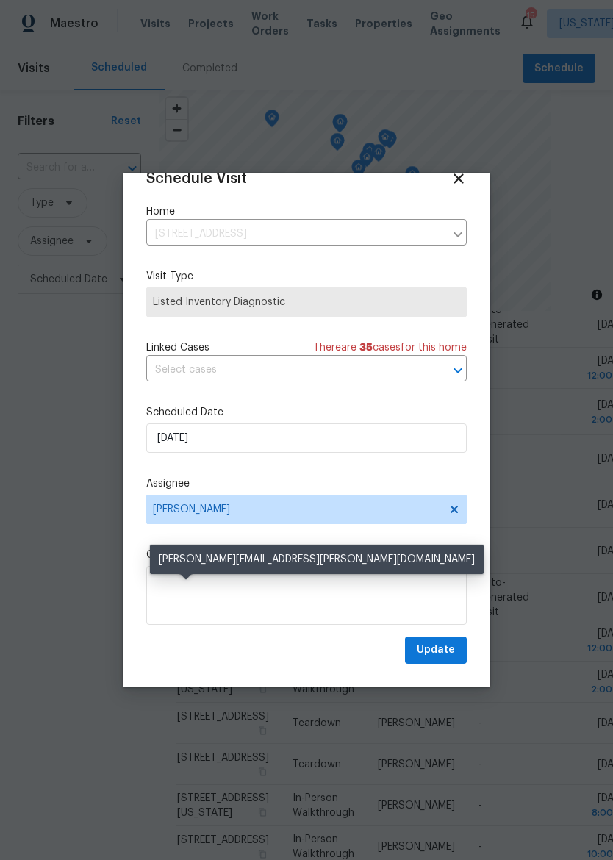 This screenshot has height=860, width=613. What do you see at coordinates (306, 212) in the screenshot?
I see `label: Home` at bounding box center [306, 212].